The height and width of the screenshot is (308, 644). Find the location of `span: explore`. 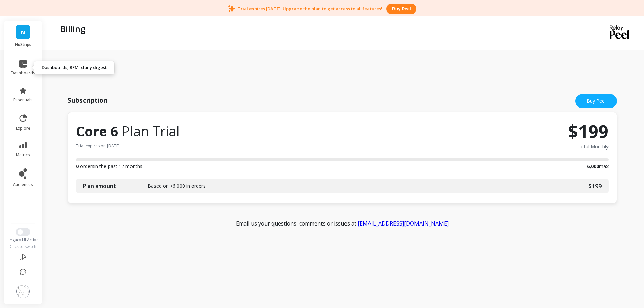

span: explore is located at coordinates (23, 129).